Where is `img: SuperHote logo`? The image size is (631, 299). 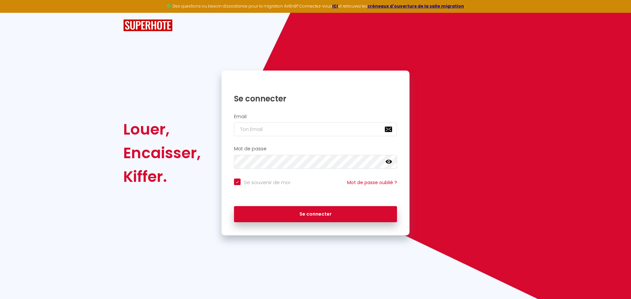 img: SuperHote logo is located at coordinates (148, 25).